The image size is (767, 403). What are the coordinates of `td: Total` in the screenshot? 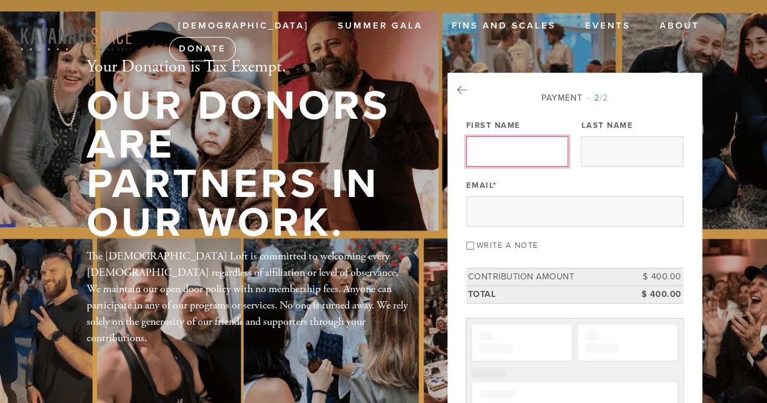 It's located at (547, 294).